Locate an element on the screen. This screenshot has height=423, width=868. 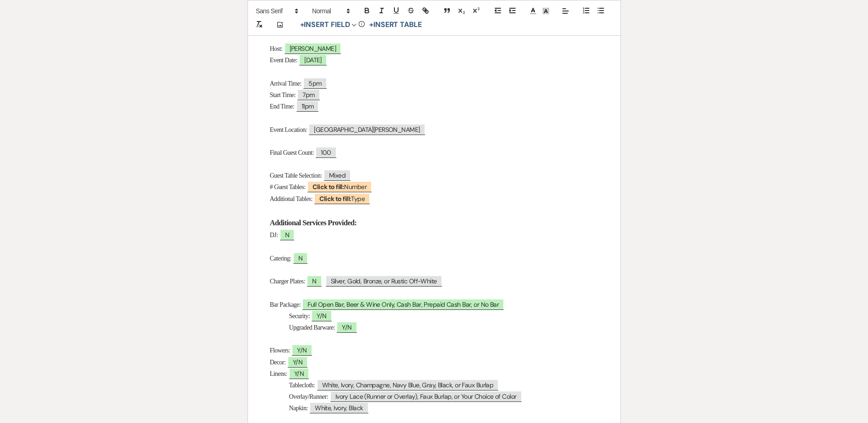
span: DJ: is located at coordinates (274, 235).